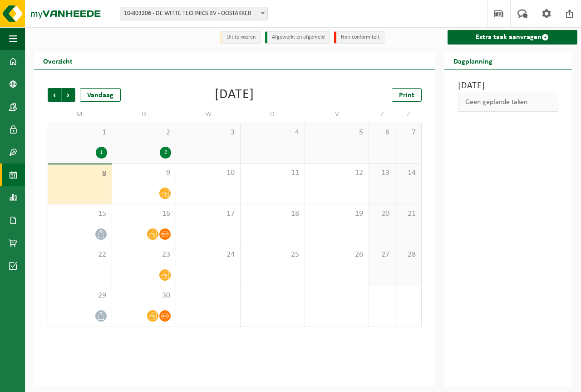 The width and height of the screenshot is (581, 392). What do you see at coordinates (208, 214) in the screenshot?
I see `span: 17` at bounding box center [208, 214].